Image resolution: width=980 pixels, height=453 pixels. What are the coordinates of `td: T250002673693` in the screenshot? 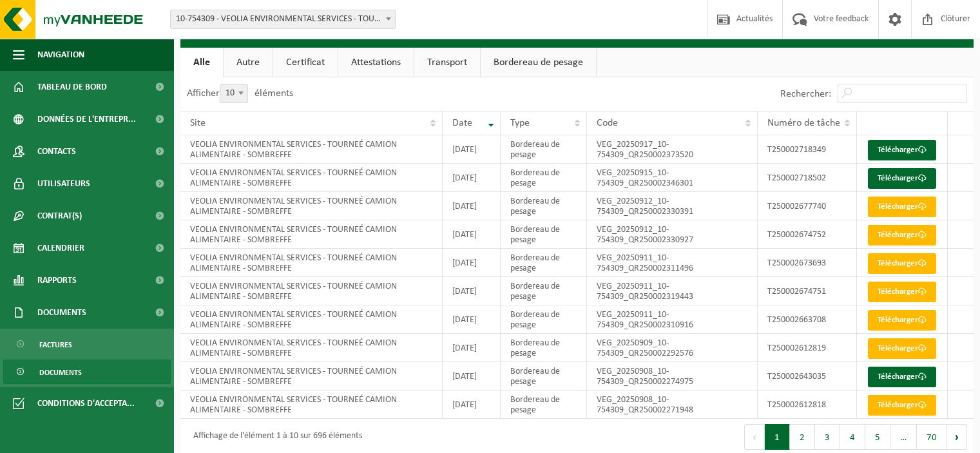 It's located at (807, 263).